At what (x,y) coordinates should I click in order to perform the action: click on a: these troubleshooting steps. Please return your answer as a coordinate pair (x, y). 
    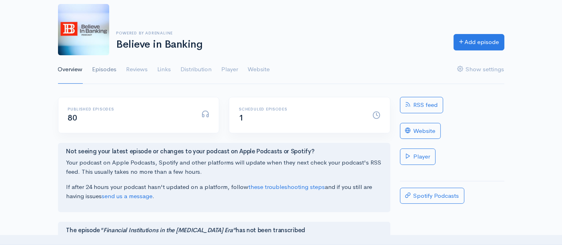
    Looking at the image, I should click on (287, 186).